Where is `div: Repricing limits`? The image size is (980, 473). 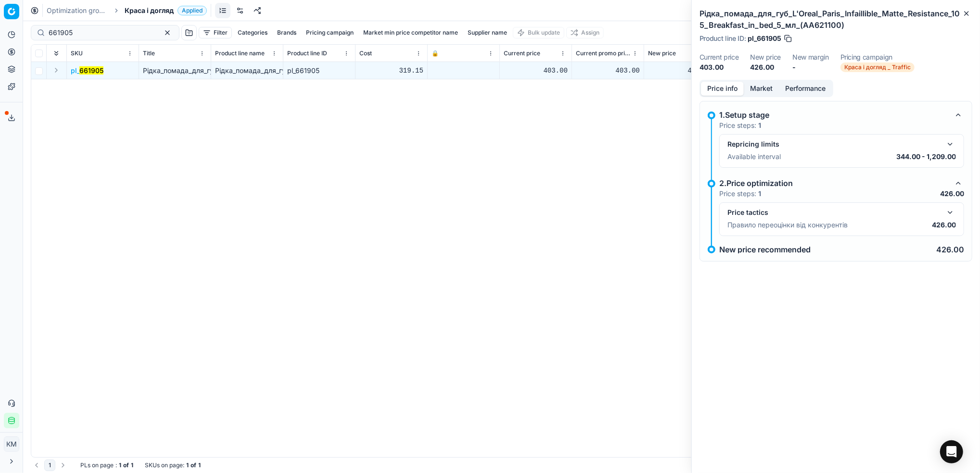
div: Repricing limits is located at coordinates (834, 144).